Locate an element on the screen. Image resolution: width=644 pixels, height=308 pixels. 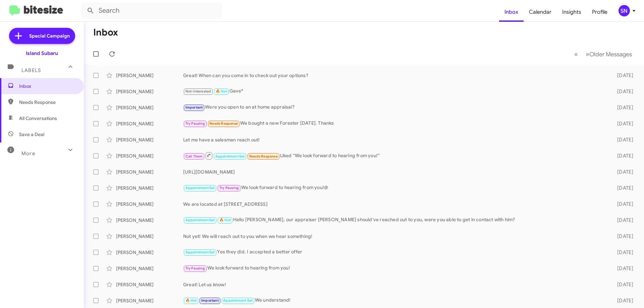
div: Great! When can you come in to check out your options? is located at coordinates (395, 76).